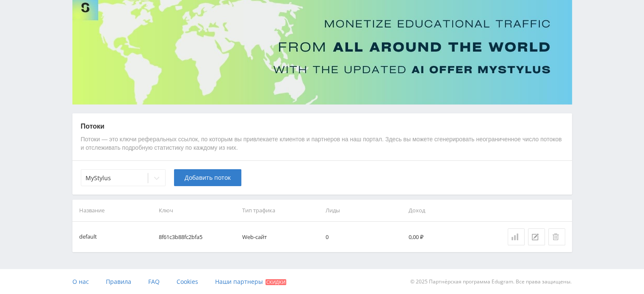 This screenshot has width=644, height=294. Describe the element at coordinates (187, 281) in the screenshot. I see `span: Cookies` at that location.